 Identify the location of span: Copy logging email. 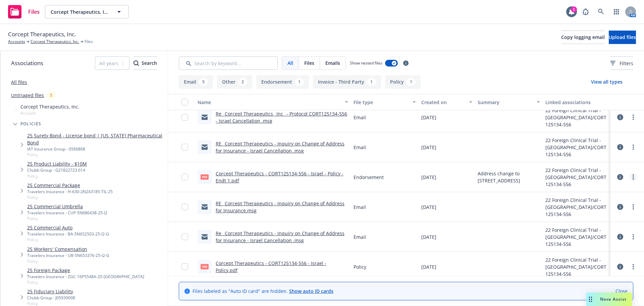
(583, 37).